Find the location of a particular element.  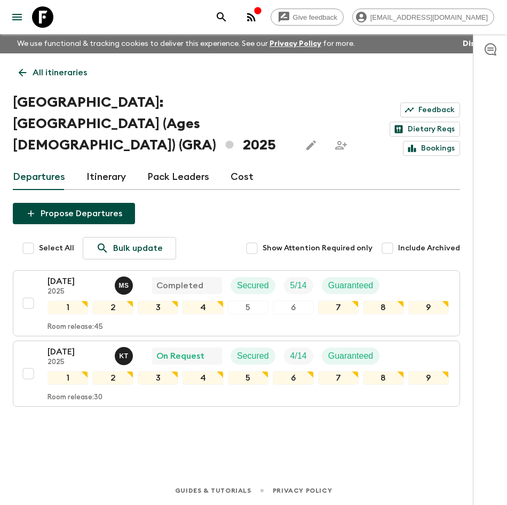

p: Completed is located at coordinates (180, 286).